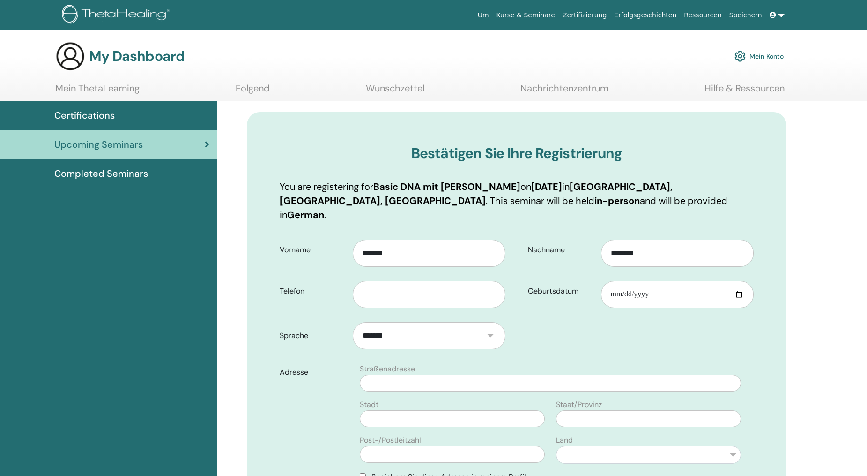  What do you see at coordinates (484, 15) in the screenshot?
I see `a: Um` at bounding box center [484, 15].